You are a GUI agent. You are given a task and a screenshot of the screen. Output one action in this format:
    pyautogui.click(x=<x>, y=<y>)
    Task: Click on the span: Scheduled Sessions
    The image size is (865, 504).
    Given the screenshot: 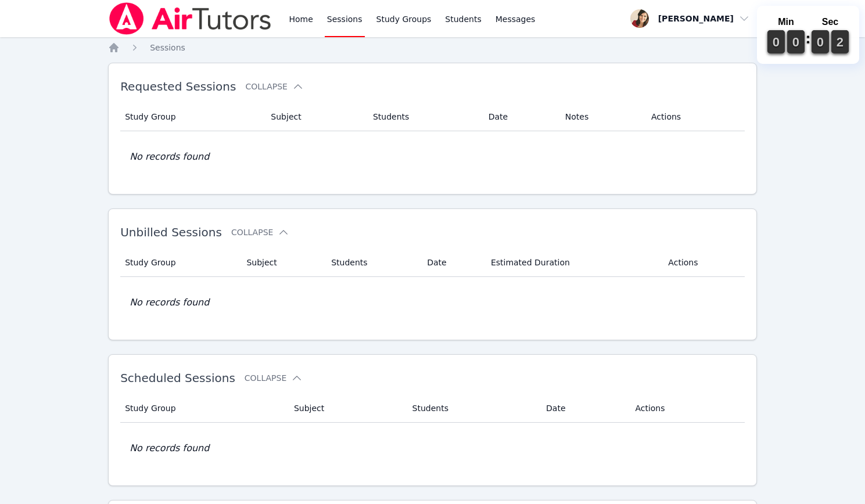 What is the action you would take?
    pyautogui.click(x=178, y=378)
    